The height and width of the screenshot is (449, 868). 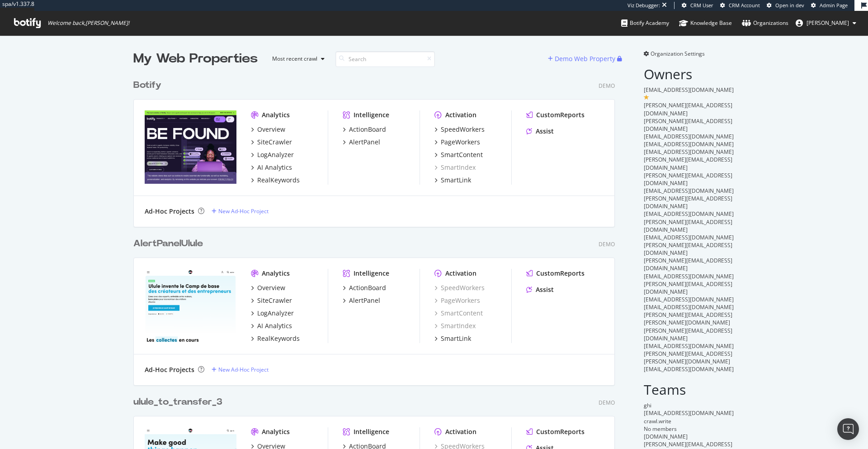 What do you see at coordinates (190, 306) in the screenshot?
I see `img: AlertPanelUlule` at bounding box center [190, 306].